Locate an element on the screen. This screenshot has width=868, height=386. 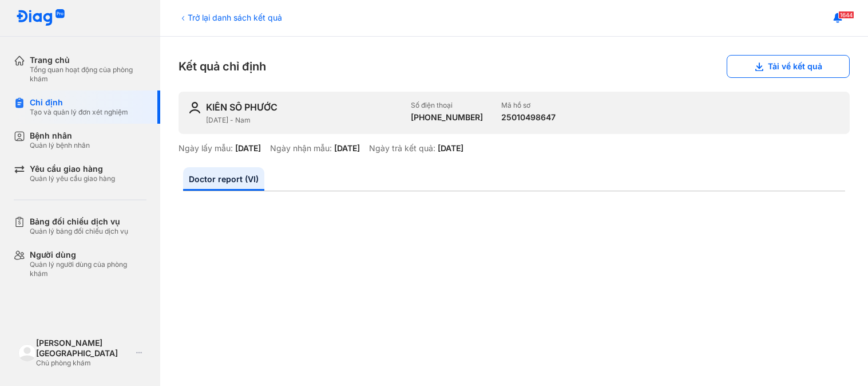
div: Ngày lấy mẫu: is located at coordinates (205, 148).